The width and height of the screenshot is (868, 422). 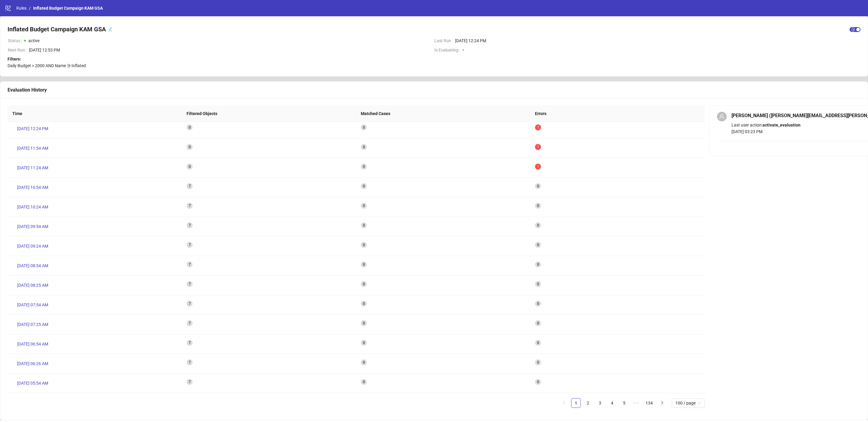 What do you see at coordinates (68, 8) in the screenshot?
I see `a: Inflated Budget Campaign KAM GSA` at bounding box center [68, 8].